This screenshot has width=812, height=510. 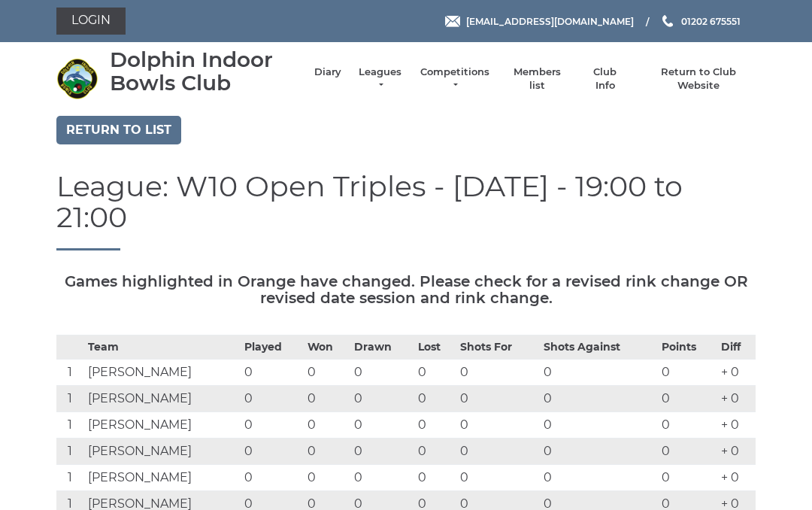 What do you see at coordinates (382, 347) in the screenshot?
I see `th: Drawn` at bounding box center [382, 347].